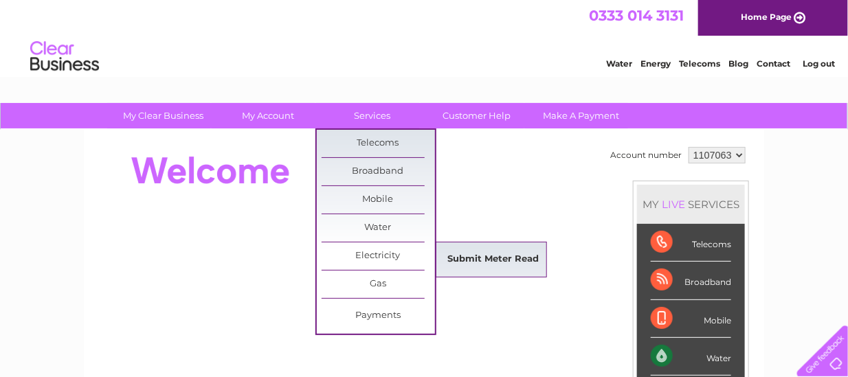 This screenshot has height=377, width=848. I want to click on span: 0333 014 3131, so click(636, 15).